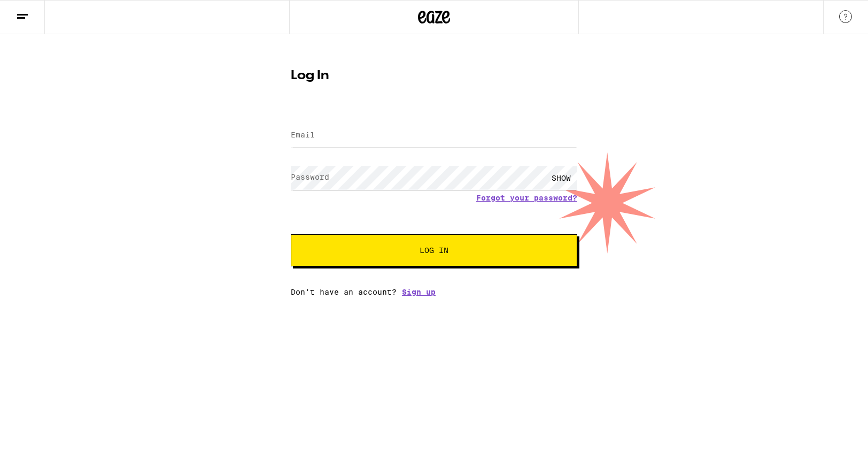 Image resolution: width=868 pixels, height=453 pixels. Describe the element at coordinates (310, 177) in the screenshot. I see `label: Password` at that location.